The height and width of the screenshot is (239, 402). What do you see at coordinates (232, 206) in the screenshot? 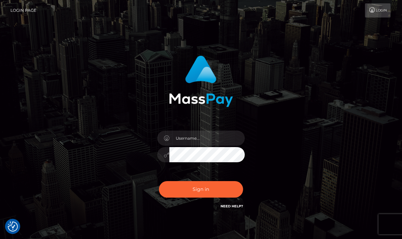
I see `a: Need Help?` at bounding box center [232, 206].